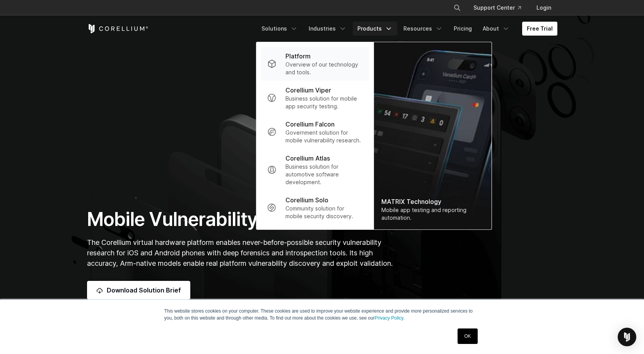  I want to click on p: Corellium Viper, so click(308, 90).